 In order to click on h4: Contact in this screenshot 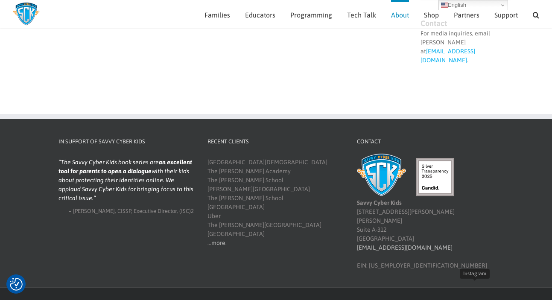, I will do `click(425, 142)`.